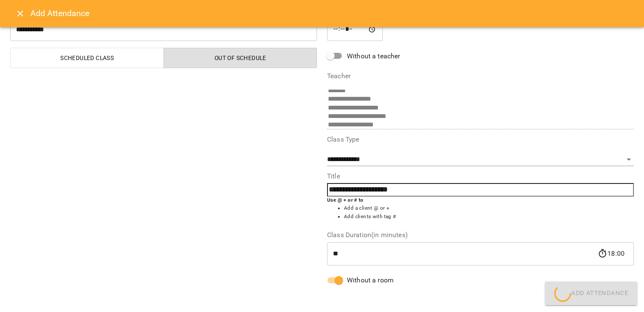 The height and width of the screenshot is (312, 644). I want to click on span: Scheduled class, so click(87, 58).